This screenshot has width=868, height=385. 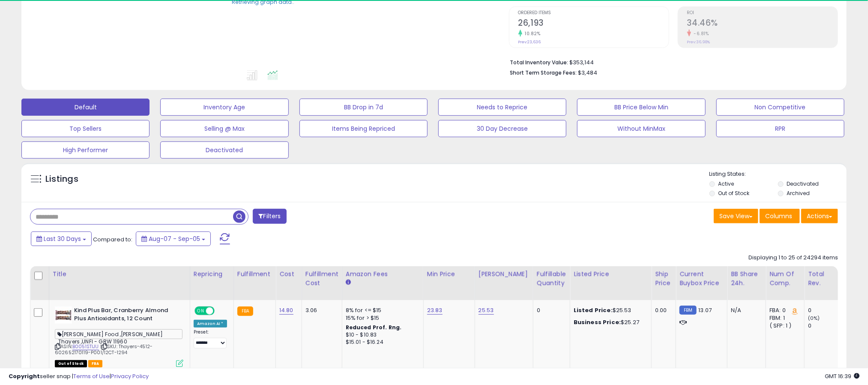 I want to click on button: Aug-07 - Sep-05, so click(x=173, y=239).